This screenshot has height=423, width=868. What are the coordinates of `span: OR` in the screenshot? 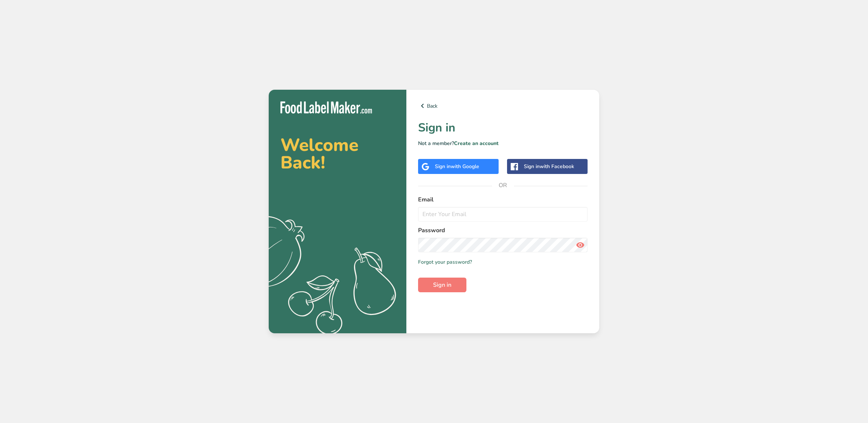 It's located at (503, 185).